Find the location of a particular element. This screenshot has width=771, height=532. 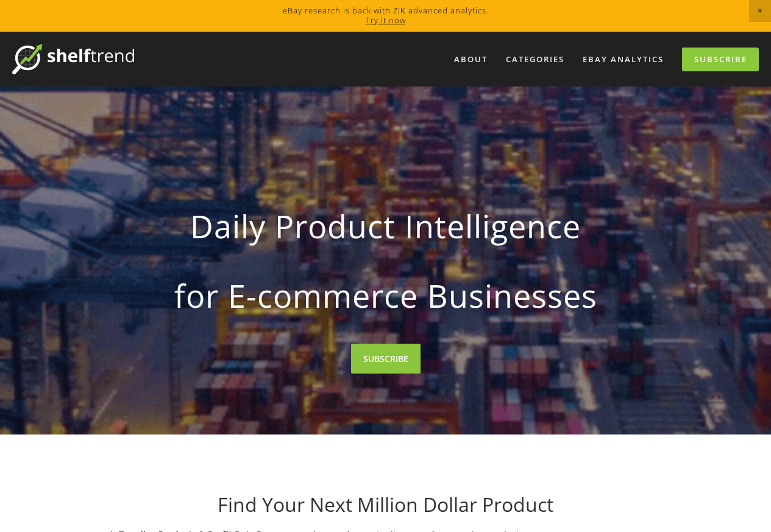

div: Categories is located at coordinates (535, 59).